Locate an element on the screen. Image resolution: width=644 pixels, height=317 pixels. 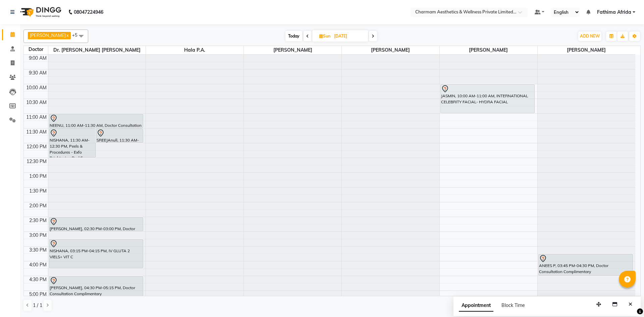
div: ANEES P, 03:45 PM-04:30 PM, Doctor Consultation Complimentary is located at coordinates (585, 265).